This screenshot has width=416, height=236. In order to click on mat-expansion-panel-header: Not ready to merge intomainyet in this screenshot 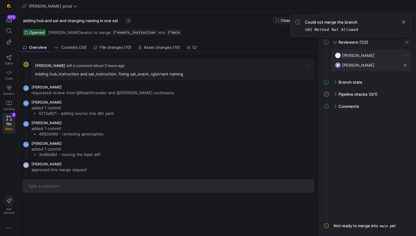, I will do `click(368, 226)`.